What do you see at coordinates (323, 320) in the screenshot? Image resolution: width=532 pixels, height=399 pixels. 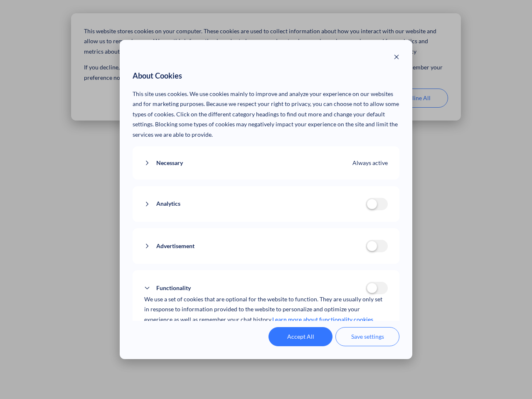 I see `a: Learn more about functionality cookies.` at bounding box center [323, 320].